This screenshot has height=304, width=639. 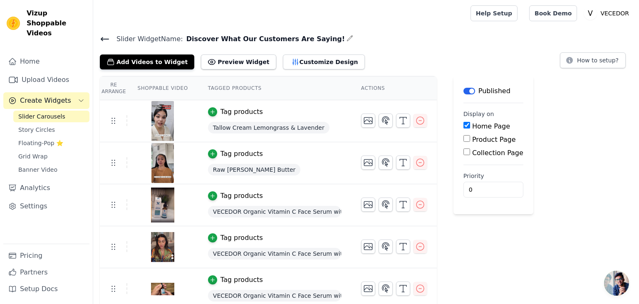 I want to click on p: Published, so click(x=495, y=91).